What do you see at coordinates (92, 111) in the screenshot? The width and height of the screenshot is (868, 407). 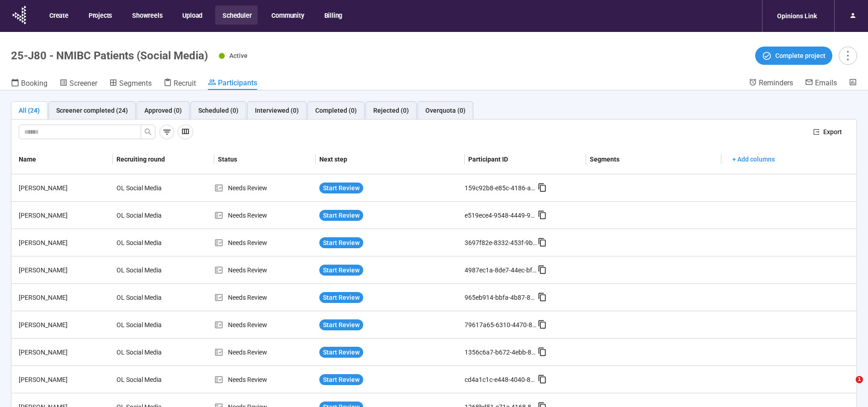 I see `div: Screener completed (24)` at bounding box center [92, 111].